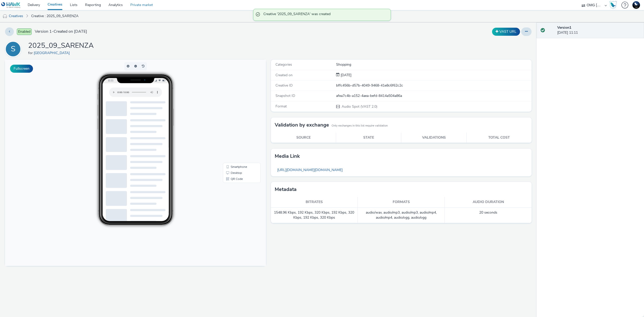 The height and width of the screenshot is (317, 644). I want to click on span: Creative ID, so click(284, 85).